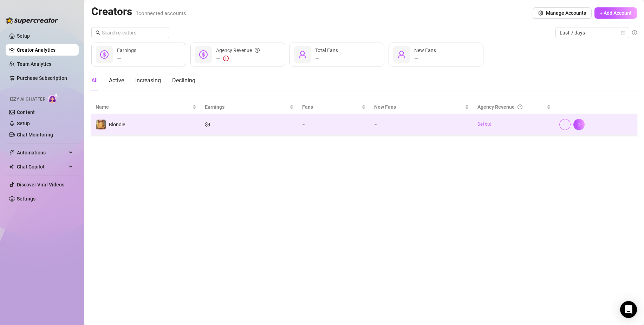 The width and height of the screenshot is (644, 325). Describe the element at coordinates (26, 112) in the screenshot. I see `a: Content` at that location.